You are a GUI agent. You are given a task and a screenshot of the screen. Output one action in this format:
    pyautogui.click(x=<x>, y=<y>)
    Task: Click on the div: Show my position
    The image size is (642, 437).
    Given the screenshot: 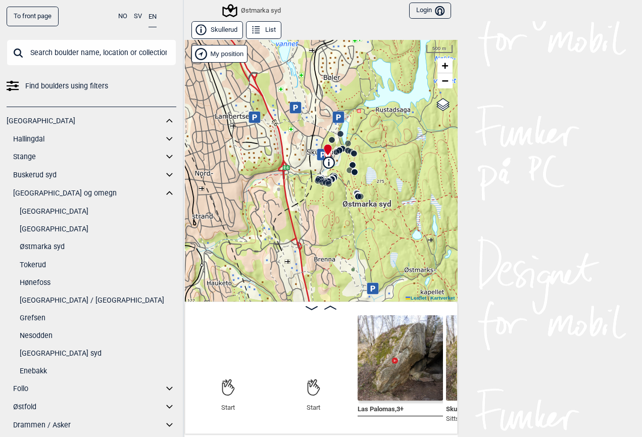 What is the action you would take?
    pyautogui.click(x=219, y=54)
    